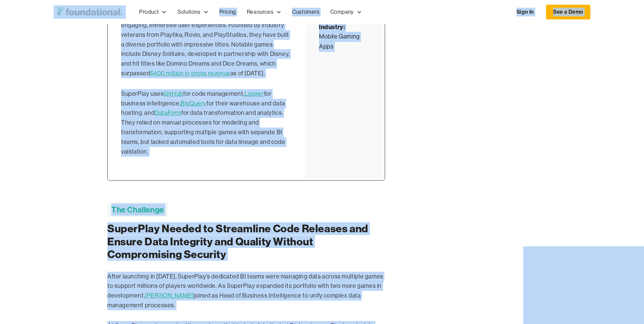 The image size is (644, 324). Describe the element at coordinates (168, 113) in the screenshot. I see `a: DataForm` at that location.